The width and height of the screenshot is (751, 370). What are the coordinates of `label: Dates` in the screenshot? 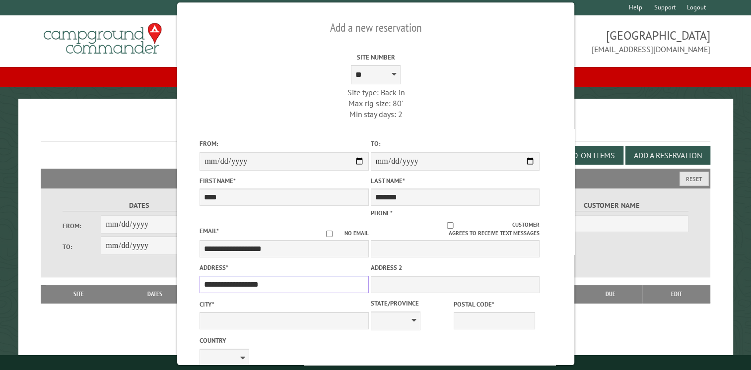 It's located at (139, 206).